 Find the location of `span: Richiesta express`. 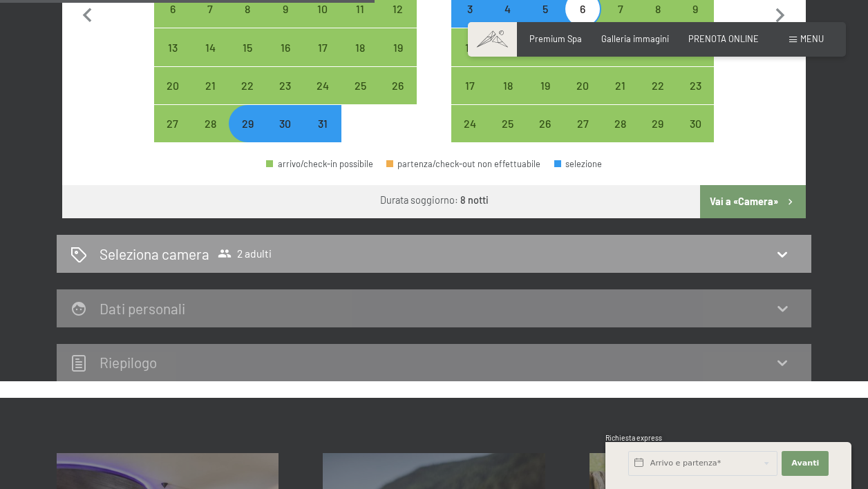

span: Richiesta express is located at coordinates (634, 437).